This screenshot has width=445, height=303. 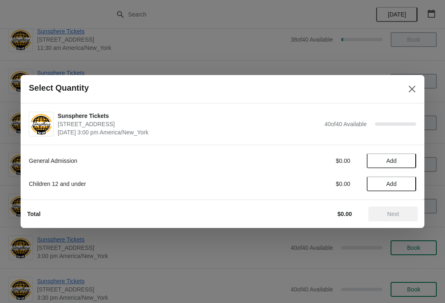 What do you see at coordinates (345, 124) in the screenshot?
I see `span: 40 of 40 Available` at bounding box center [345, 124].